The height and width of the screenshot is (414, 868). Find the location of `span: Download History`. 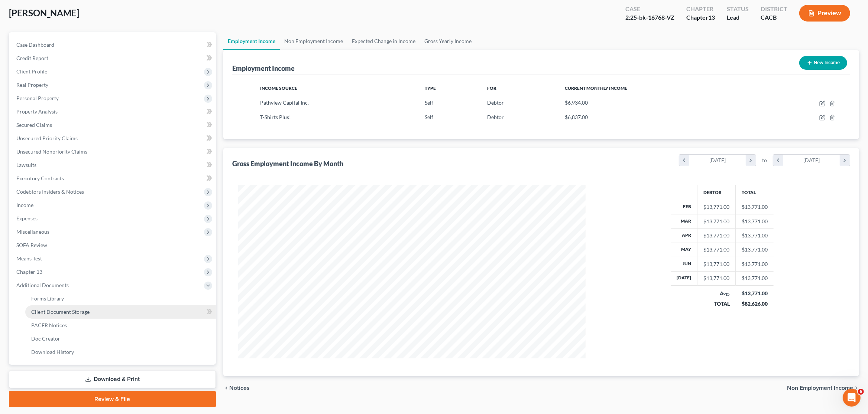

span: Download History is located at coordinates (52, 352).